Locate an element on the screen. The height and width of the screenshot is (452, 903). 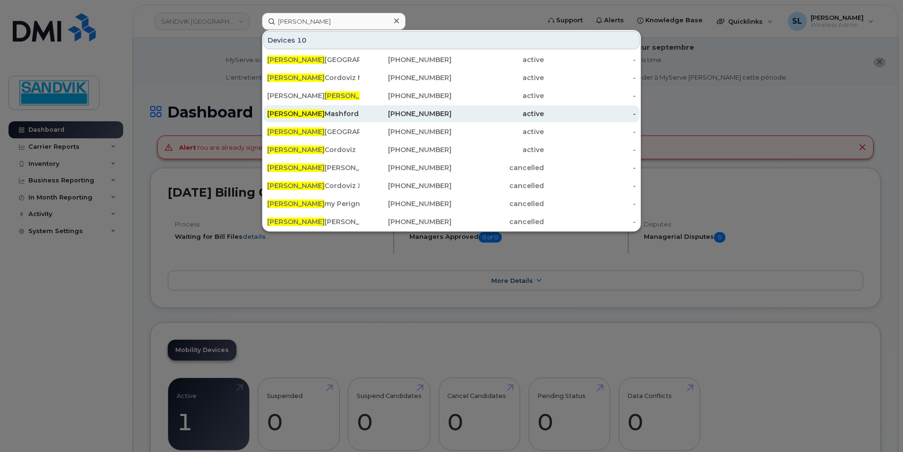
div: Devices is located at coordinates (451, 40).